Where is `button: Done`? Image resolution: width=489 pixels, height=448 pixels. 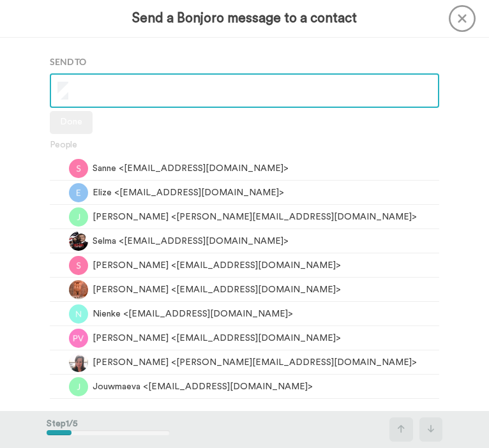 button: Done is located at coordinates (71, 123).